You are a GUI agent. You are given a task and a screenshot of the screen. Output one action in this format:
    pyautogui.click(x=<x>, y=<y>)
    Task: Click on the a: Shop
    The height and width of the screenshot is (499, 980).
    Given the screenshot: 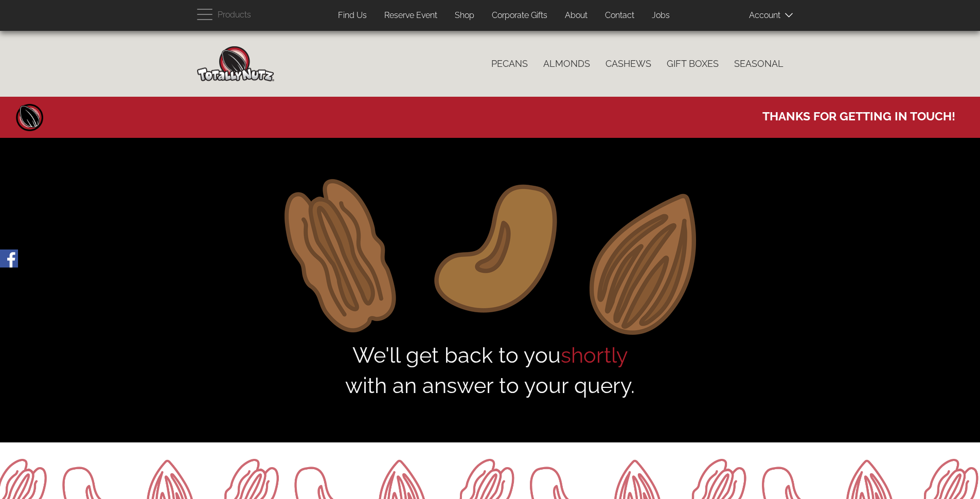 What is the action you would take?
    pyautogui.click(x=464, y=16)
    